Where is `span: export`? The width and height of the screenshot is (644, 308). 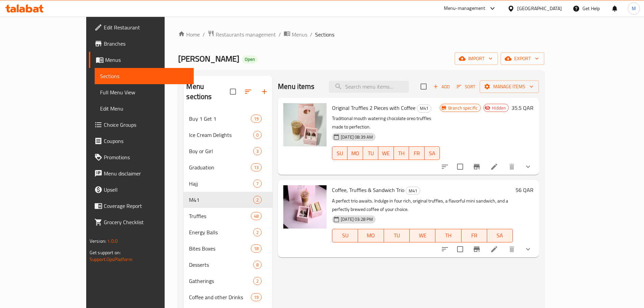
span: export is located at coordinates (522, 58).